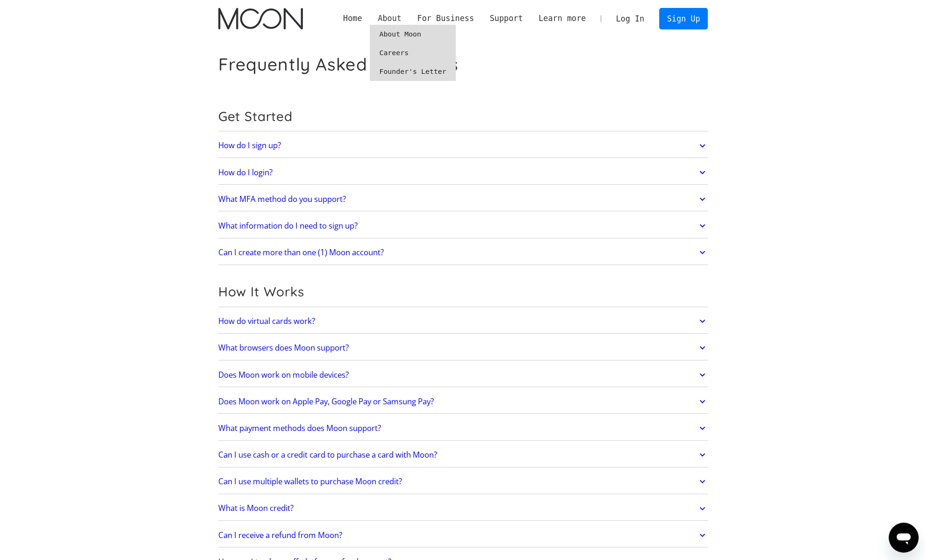  Describe the element at coordinates (463, 482) in the screenshot. I see `a: Can I use multiple wallets to purchase Moon credit?` at that location.